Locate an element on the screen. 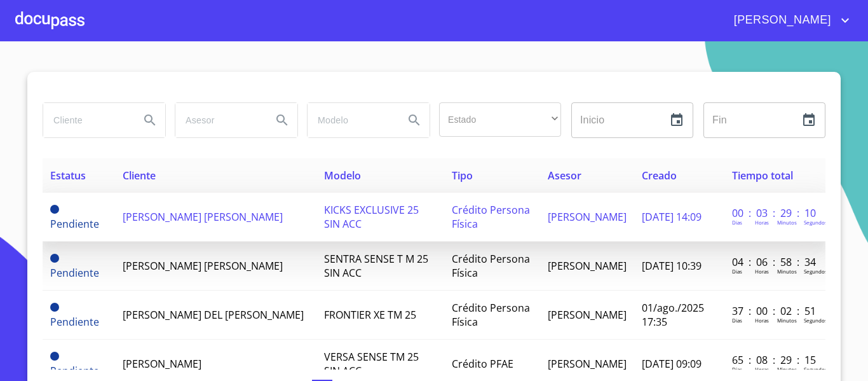  span: SENTRA SENSE T M 25 SIN ACC is located at coordinates (376, 265).